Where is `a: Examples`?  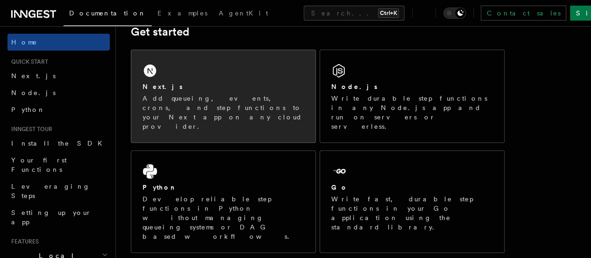 a: Examples is located at coordinates (182, 14).